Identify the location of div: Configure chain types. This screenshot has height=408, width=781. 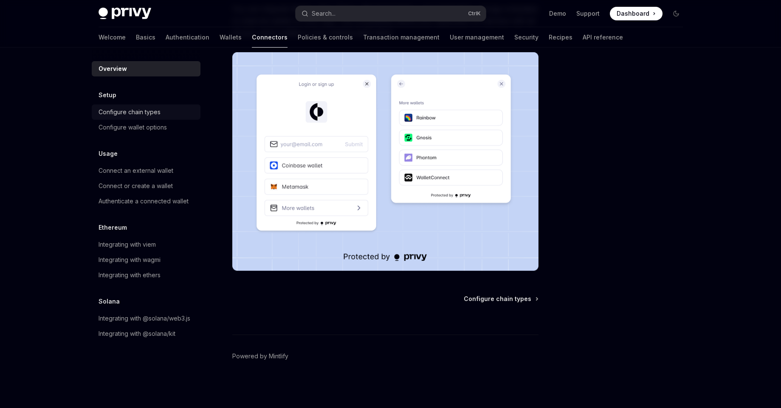
(130, 112).